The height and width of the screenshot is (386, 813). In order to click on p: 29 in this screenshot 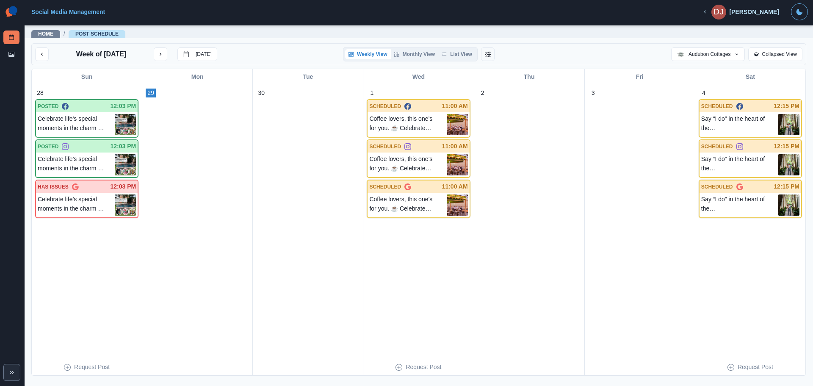, I will do `click(151, 93)`.